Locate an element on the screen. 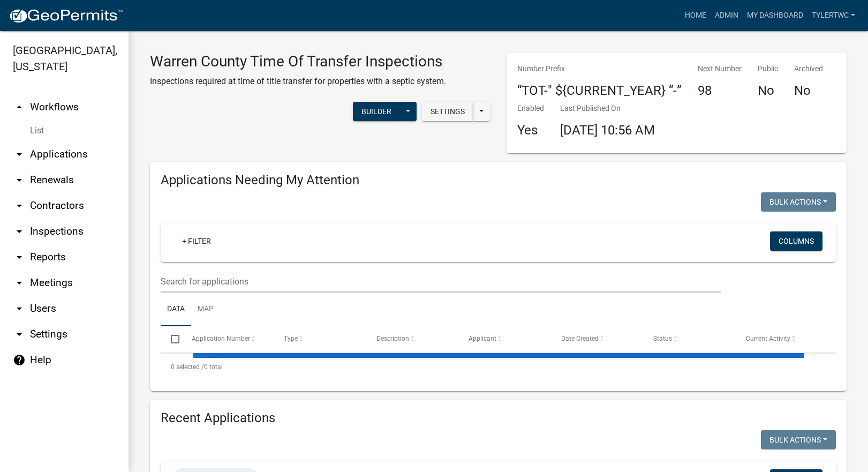  datatable-header-cell: Select is located at coordinates (171, 339).